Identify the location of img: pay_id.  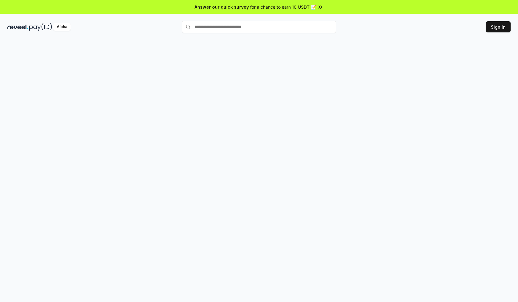
(41, 27).